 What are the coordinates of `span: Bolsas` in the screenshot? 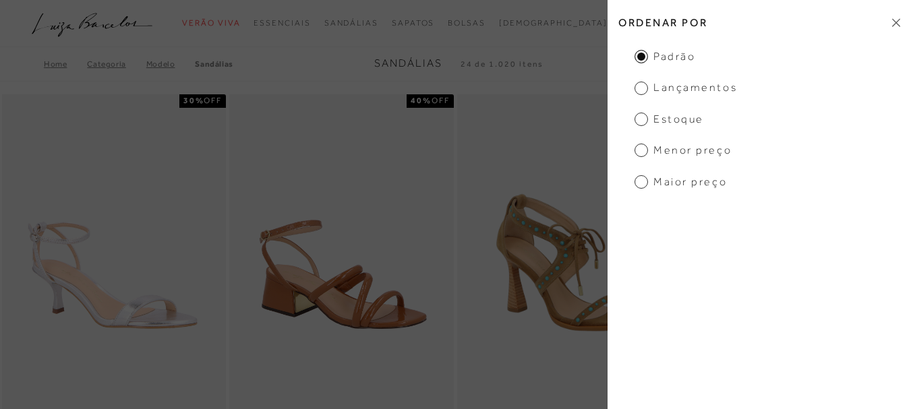 It's located at (466, 23).